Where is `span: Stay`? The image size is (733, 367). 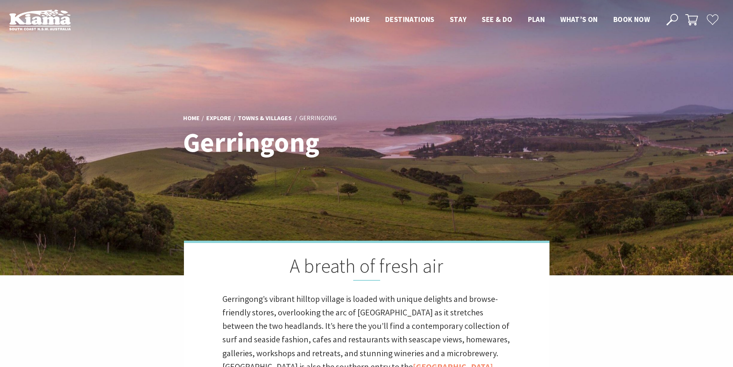 span: Stay is located at coordinates (458, 19).